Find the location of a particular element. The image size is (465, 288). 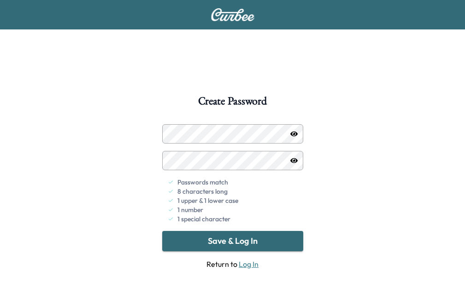

button: Save & Log In is located at coordinates (233, 241).